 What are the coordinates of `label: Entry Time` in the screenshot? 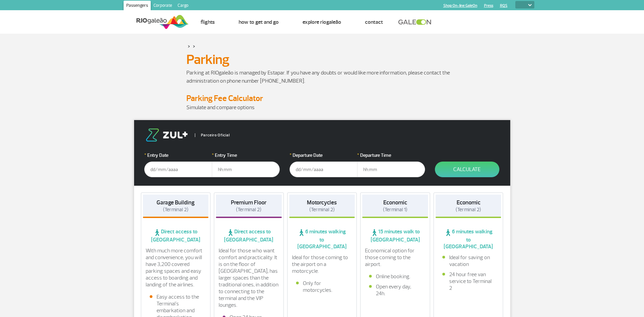 It's located at (246, 155).